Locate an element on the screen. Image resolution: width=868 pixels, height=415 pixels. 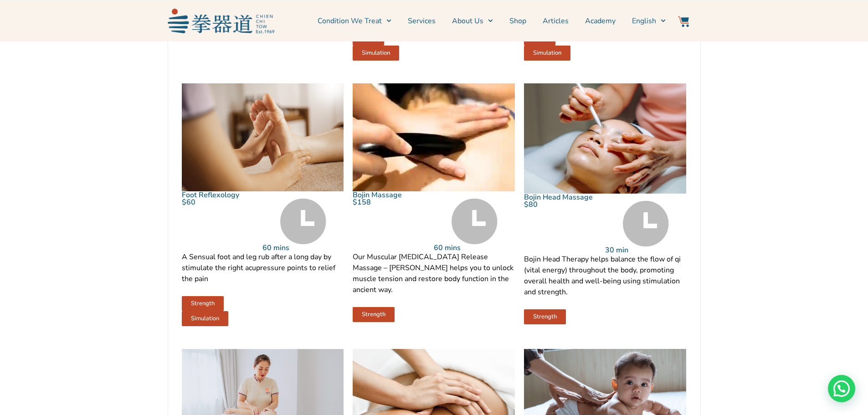
a: Articles is located at coordinates (555, 21).